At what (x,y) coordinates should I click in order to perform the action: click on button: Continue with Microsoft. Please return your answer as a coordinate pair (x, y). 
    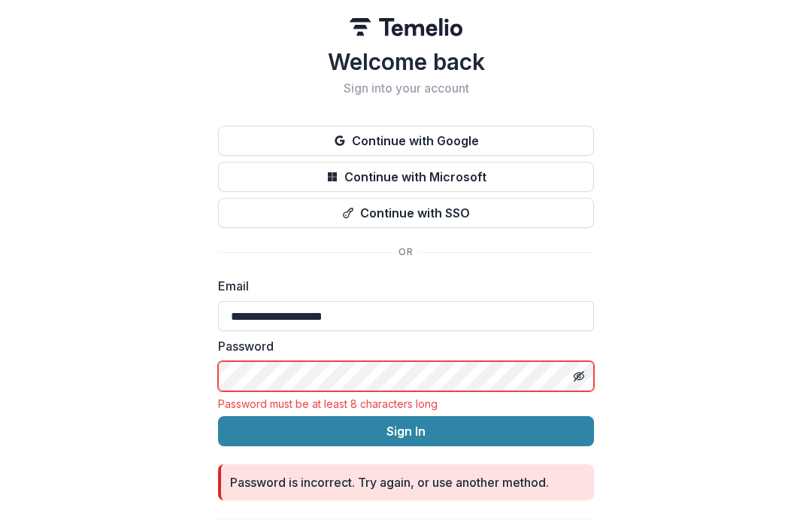
    Looking at the image, I should click on (406, 177).